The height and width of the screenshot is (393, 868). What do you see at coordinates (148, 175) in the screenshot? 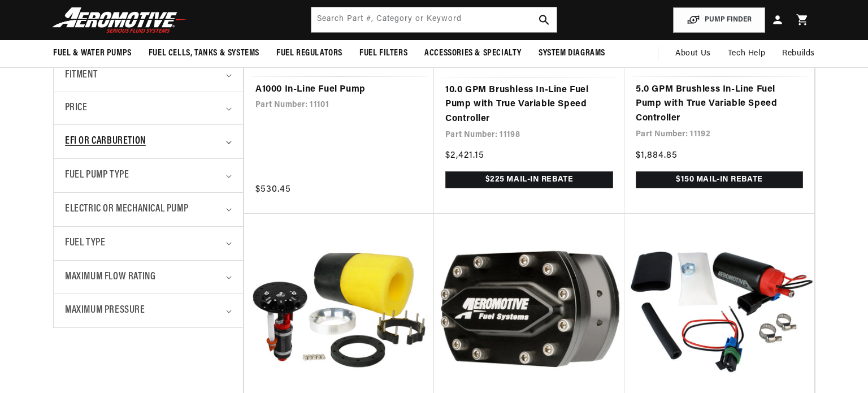
I see `summary: Fuel Pump Type (0 selected)` at bounding box center [148, 175].